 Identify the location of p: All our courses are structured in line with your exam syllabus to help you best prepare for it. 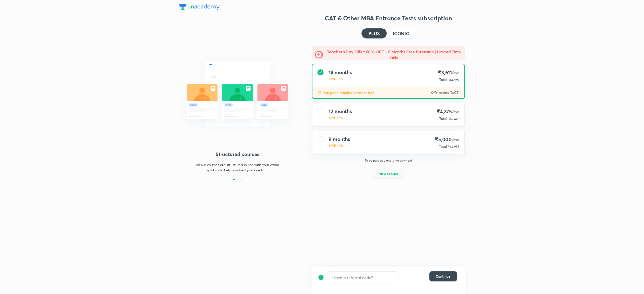
(237, 167).